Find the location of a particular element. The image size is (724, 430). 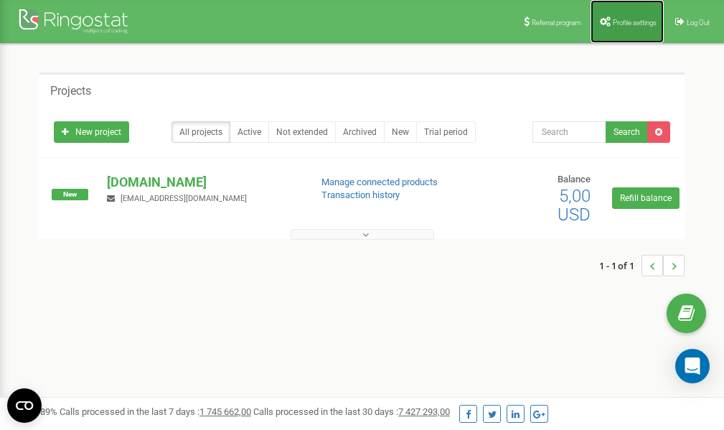

a: Refill balance is located at coordinates (646, 198).